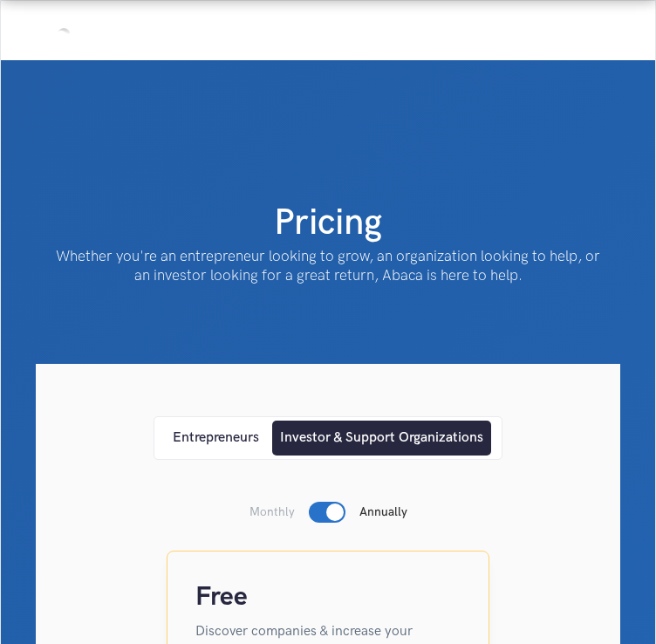 The width and height of the screenshot is (656, 644). I want to click on img: Abaca logo, so click(92, 31).